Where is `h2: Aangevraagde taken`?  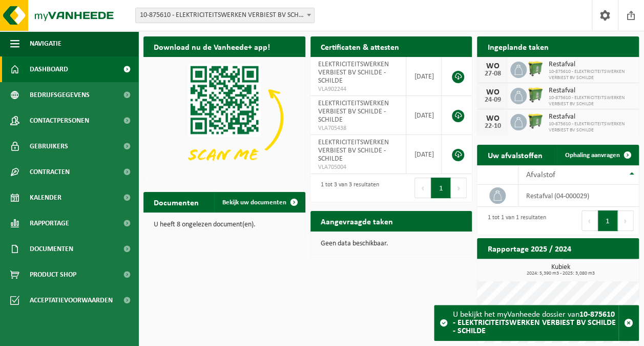
h2: Aangevraagde taken is located at coordinates (357, 220).